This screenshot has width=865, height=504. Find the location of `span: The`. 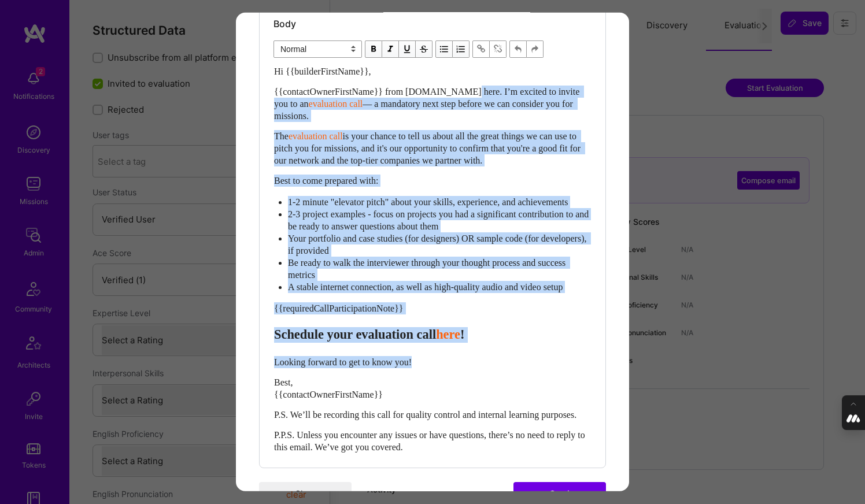

span: The is located at coordinates (281, 136).